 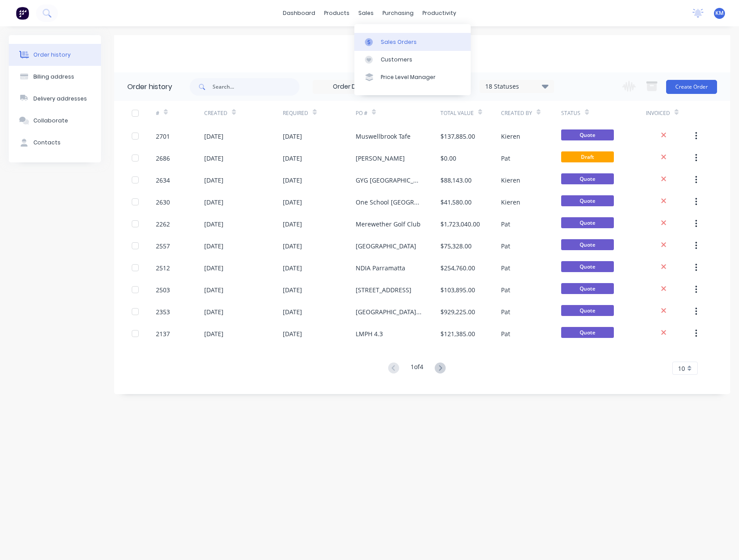 I want to click on div: $1,723,040.00, so click(x=460, y=224).